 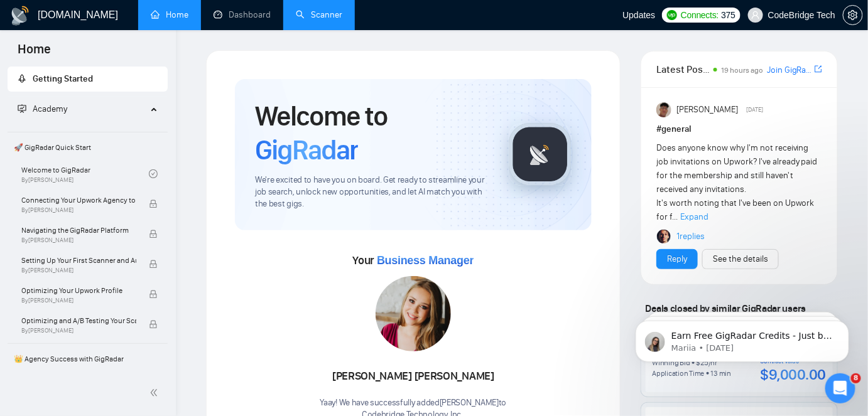 What do you see at coordinates (740, 259) in the screenshot?
I see `button: See the details` at bounding box center [740, 259].